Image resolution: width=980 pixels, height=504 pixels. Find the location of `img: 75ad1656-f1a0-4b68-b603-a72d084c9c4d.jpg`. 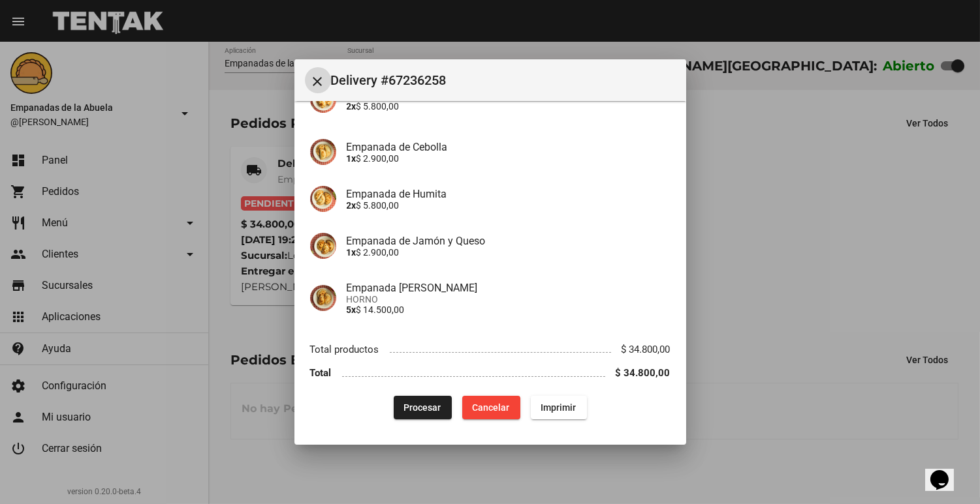

img: 75ad1656-f1a0-4b68-b603-a72d084c9c4d.jpg is located at coordinates (323, 199).